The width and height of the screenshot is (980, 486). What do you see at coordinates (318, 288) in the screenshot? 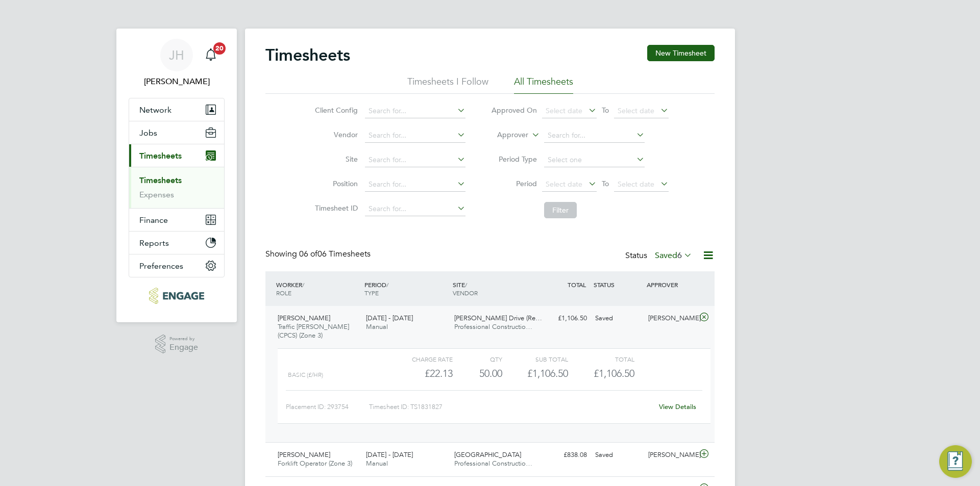
I see `div: WORKER` at bounding box center [318, 288].